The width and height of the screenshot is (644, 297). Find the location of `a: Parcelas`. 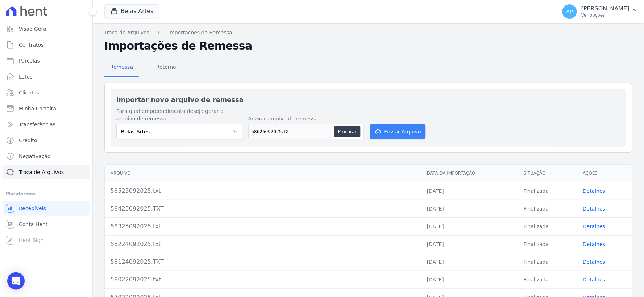

a: Parcelas is located at coordinates (46, 61).